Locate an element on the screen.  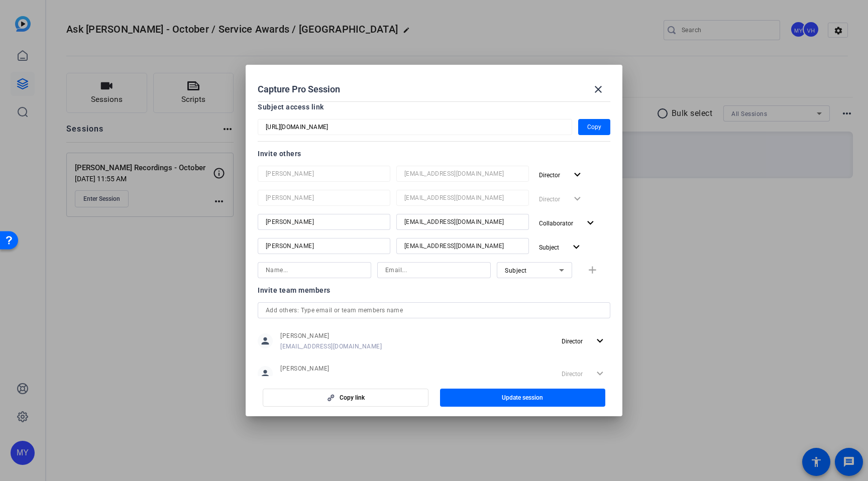
span: Copy link is located at coordinates (352, 398).